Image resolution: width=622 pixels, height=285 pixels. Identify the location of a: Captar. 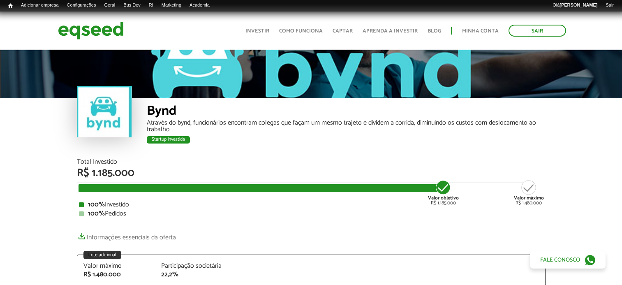
(342, 31).